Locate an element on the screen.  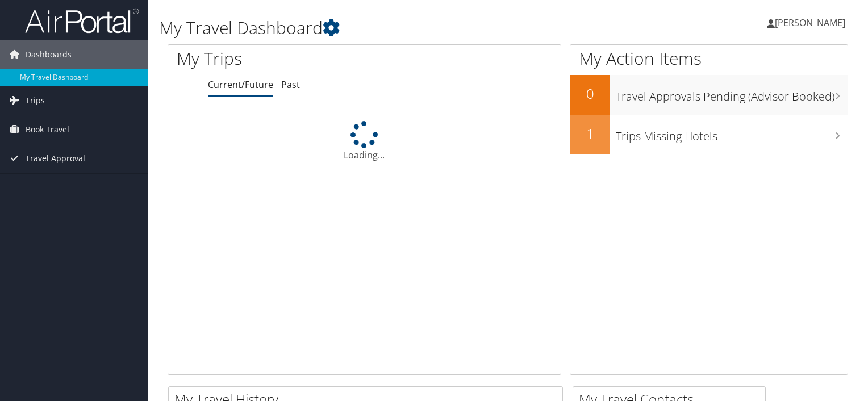
h2: 0 is located at coordinates (590, 94).